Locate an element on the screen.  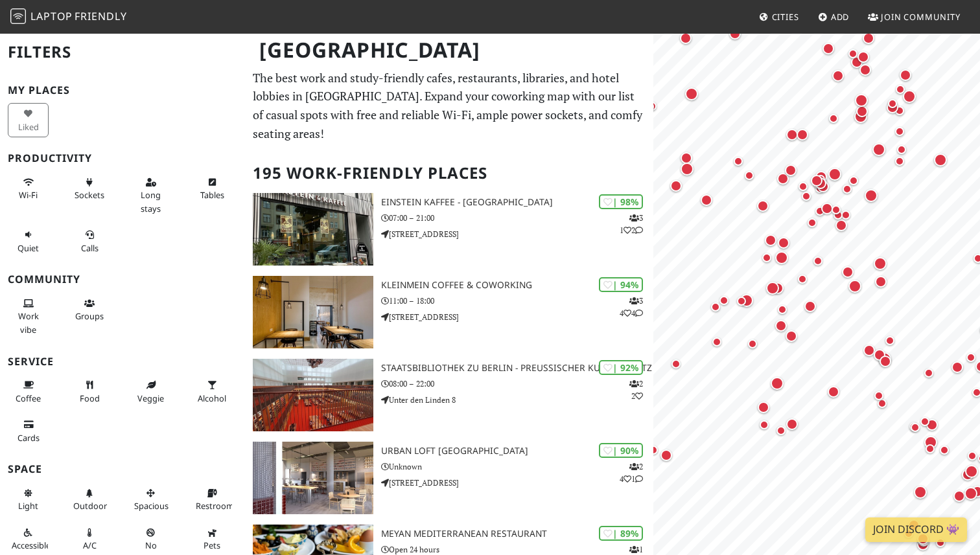
a: Staatsbibliothek zu Berlin - Preußischer Kulturbesitz | 92% 22 Staatsbibliothek zu Berlin - Preuß... is located at coordinates (450, 395).